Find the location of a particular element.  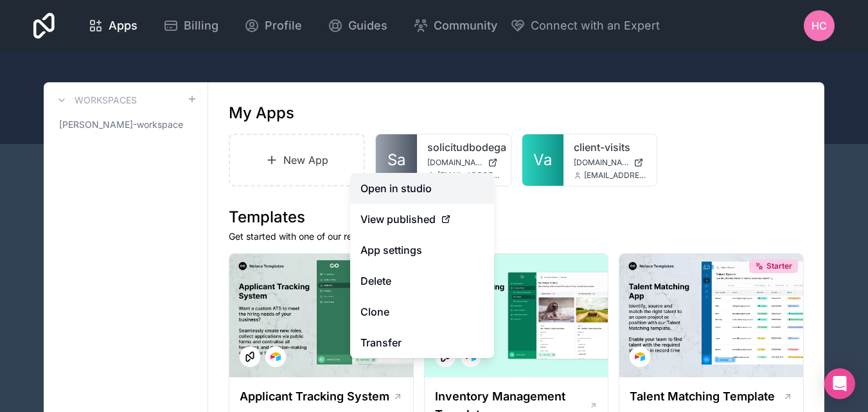

a: Transfer is located at coordinates (422, 343).